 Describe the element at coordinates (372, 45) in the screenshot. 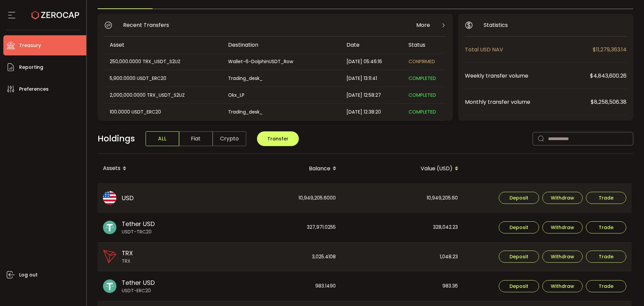

I see `div: Date` at that location.